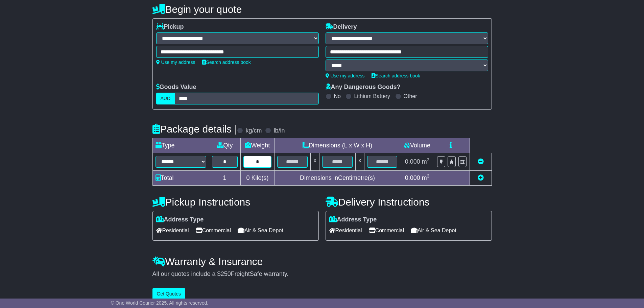 The image size is (644, 308). I want to click on label: kg/cm, so click(254, 131).